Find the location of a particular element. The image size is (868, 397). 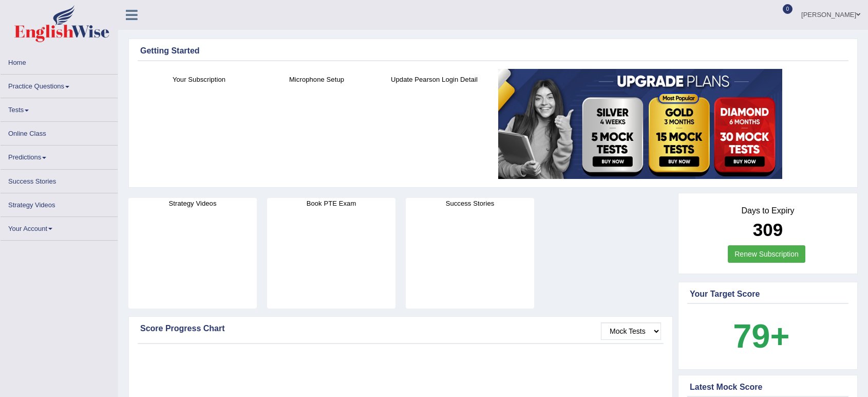

h4: Book PTE Exam is located at coordinates (331, 203).